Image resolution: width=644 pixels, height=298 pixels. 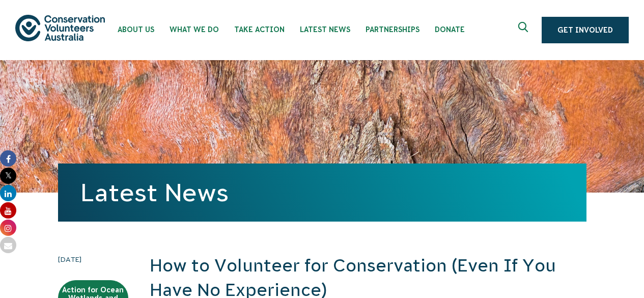 I want to click on span: What We Do, so click(x=194, y=30).